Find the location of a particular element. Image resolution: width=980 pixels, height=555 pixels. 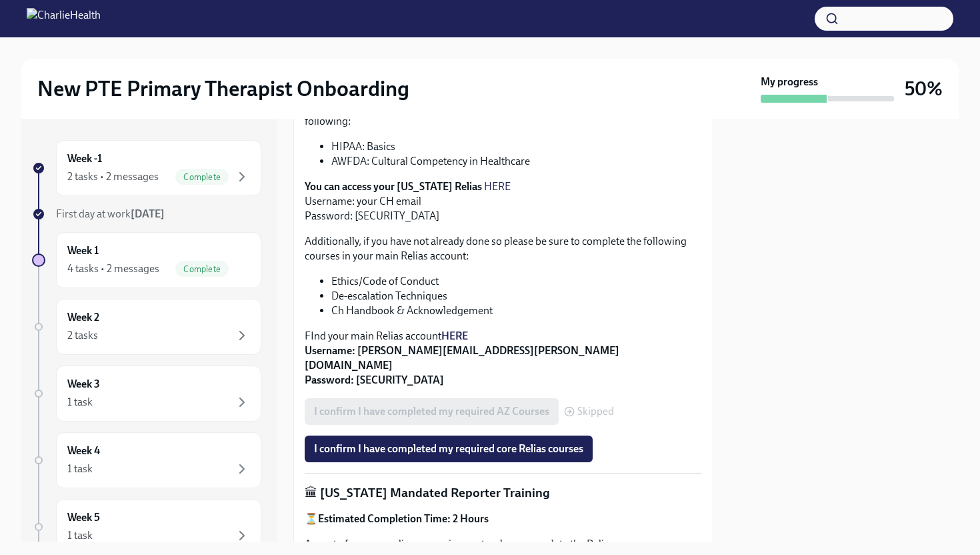

span: I confirm I have completed my required core Relias courses is located at coordinates (448, 449).